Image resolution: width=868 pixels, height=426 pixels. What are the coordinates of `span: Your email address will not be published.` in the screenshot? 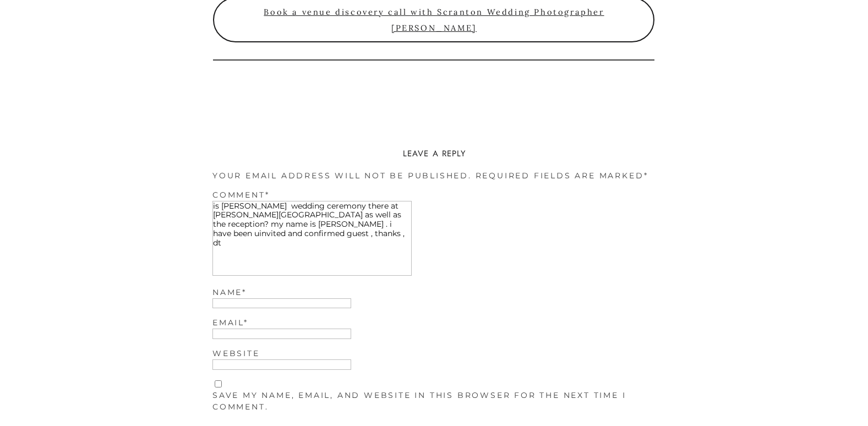 It's located at (342, 176).